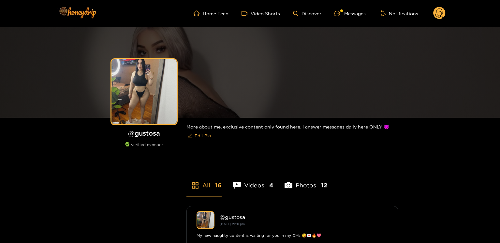 This screenshot has height=243, width=500. I want to click on li: All, so click(204, 181).